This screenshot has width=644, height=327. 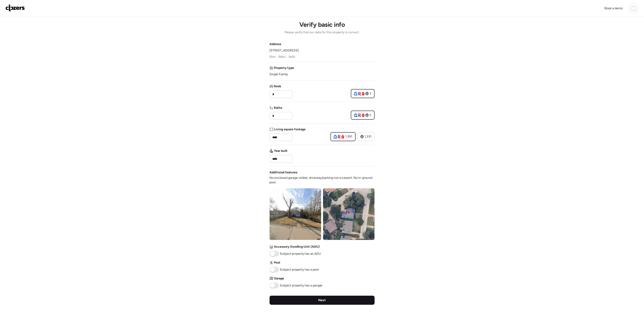 What do you see at coordinates (279, 75) in the screenshot?
I see `span: Single Family` at bounding box center [279, 75].